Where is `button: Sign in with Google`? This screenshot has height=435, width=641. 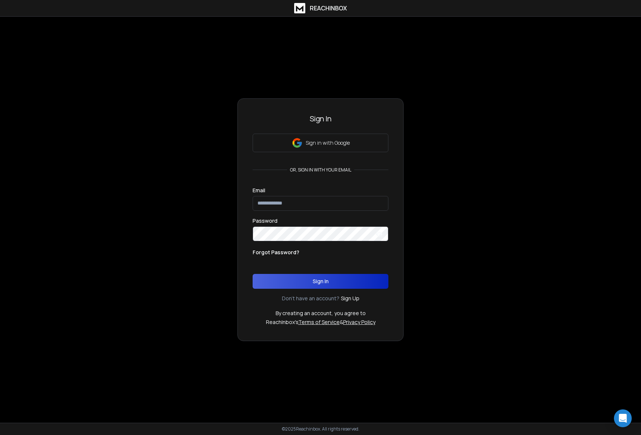
button: Sign in with Google is located at coordinates (321, 143).